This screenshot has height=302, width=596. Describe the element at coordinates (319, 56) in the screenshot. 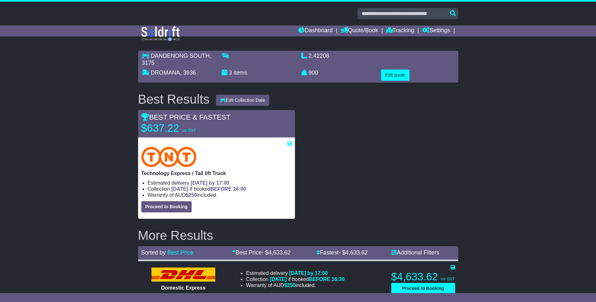

I see `span: 2.42208` at that location.